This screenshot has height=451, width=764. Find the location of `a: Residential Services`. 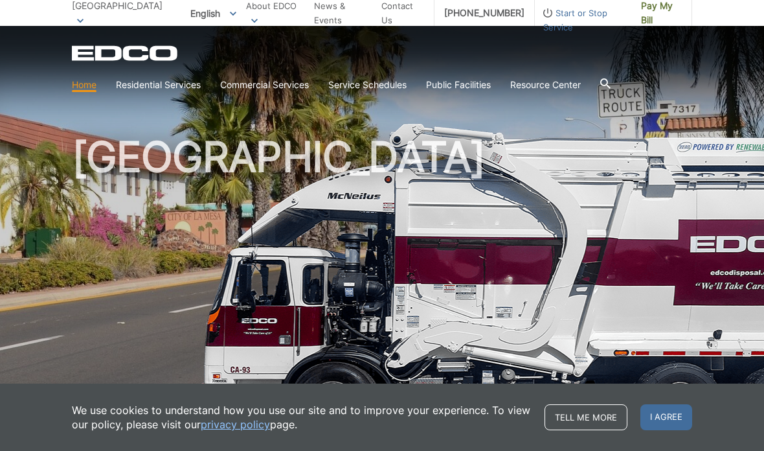

a: Residential Services is located at coordinates (158, 85).